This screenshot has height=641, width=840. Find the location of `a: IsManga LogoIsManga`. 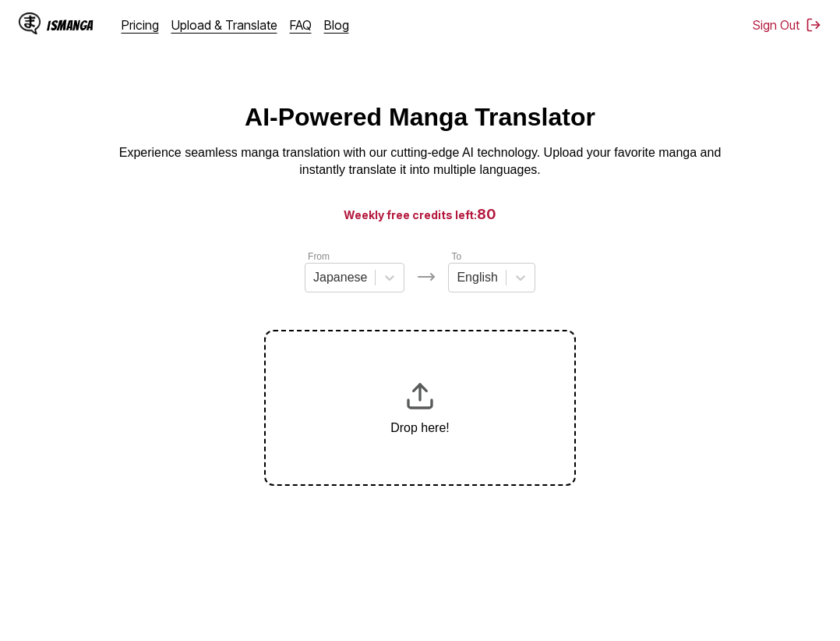

a: IsManga LogoIsManga is located at coordinates (70, 25).